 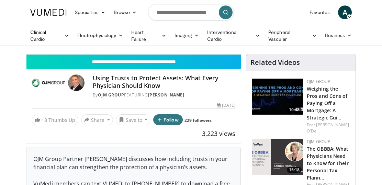 What do you see at coordinates (191, 12) in the screenshot?
I see `input: Search topics, interventions` at bounding box center [191, 12].